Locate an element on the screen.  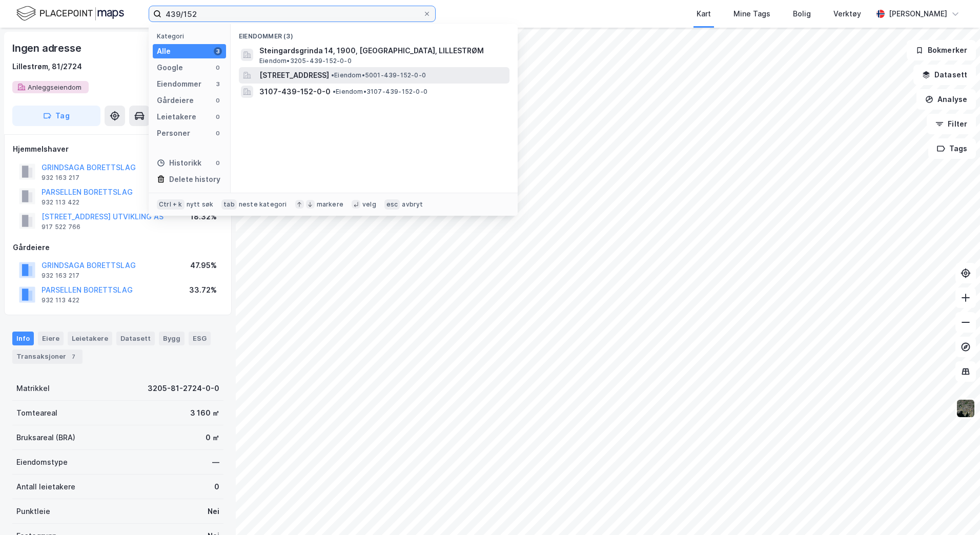
div: Antall leietakere is located at coordinates (45, 487).